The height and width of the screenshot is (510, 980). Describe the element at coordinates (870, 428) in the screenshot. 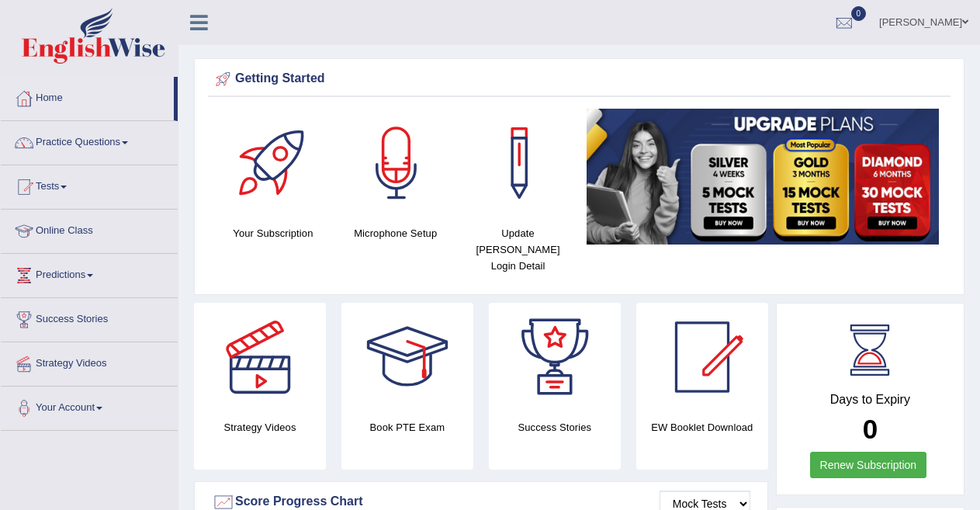

I see `b: 0` at that location.